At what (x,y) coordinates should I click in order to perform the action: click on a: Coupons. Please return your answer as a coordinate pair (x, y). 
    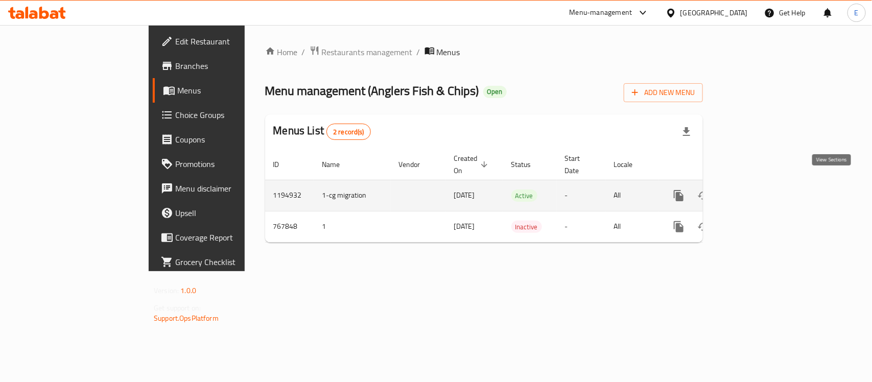
    Looking at the image, I should click on (223, 140).